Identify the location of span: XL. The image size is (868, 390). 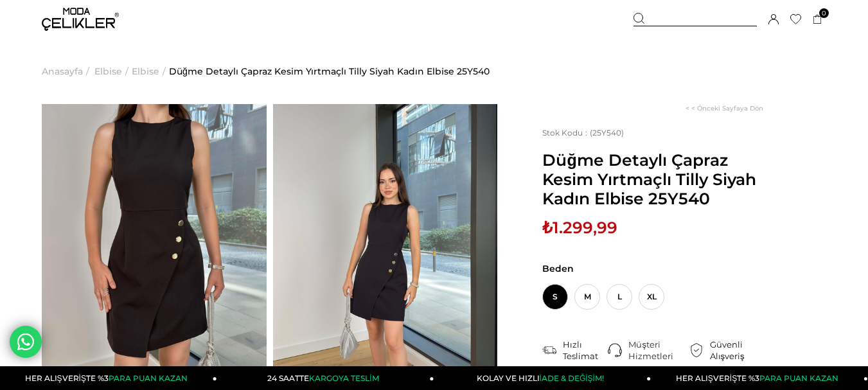
(652, 297).